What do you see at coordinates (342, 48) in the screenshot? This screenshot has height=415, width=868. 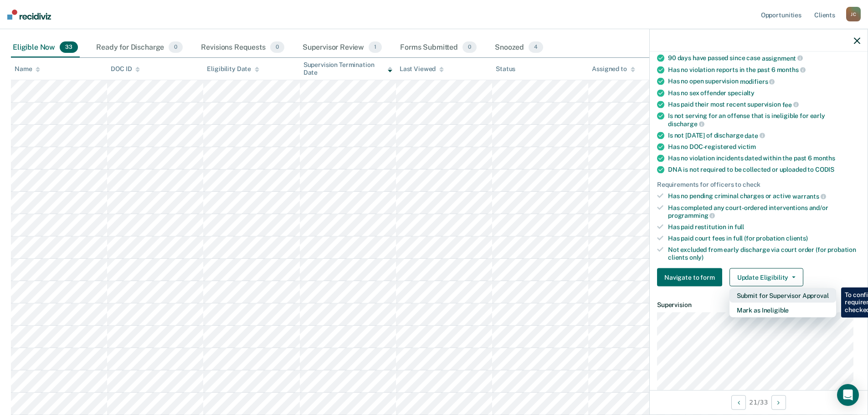 I see `div: Supervisor Review` at bounding box center [342, 48].